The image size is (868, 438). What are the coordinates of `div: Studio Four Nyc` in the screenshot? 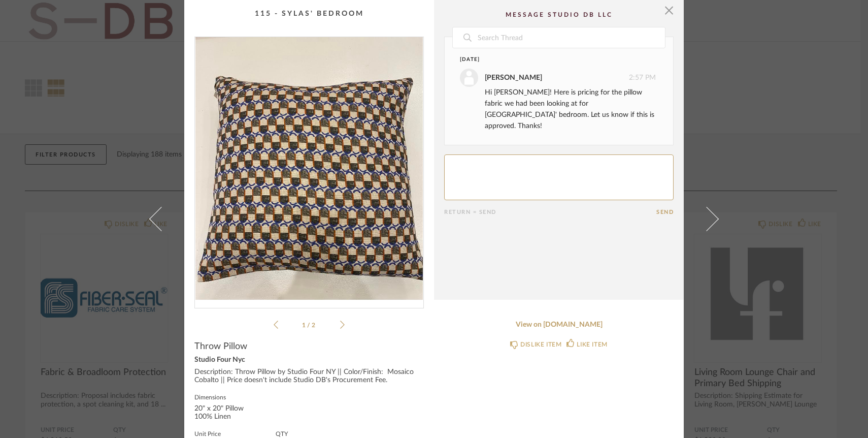 It's located at (309, 360).